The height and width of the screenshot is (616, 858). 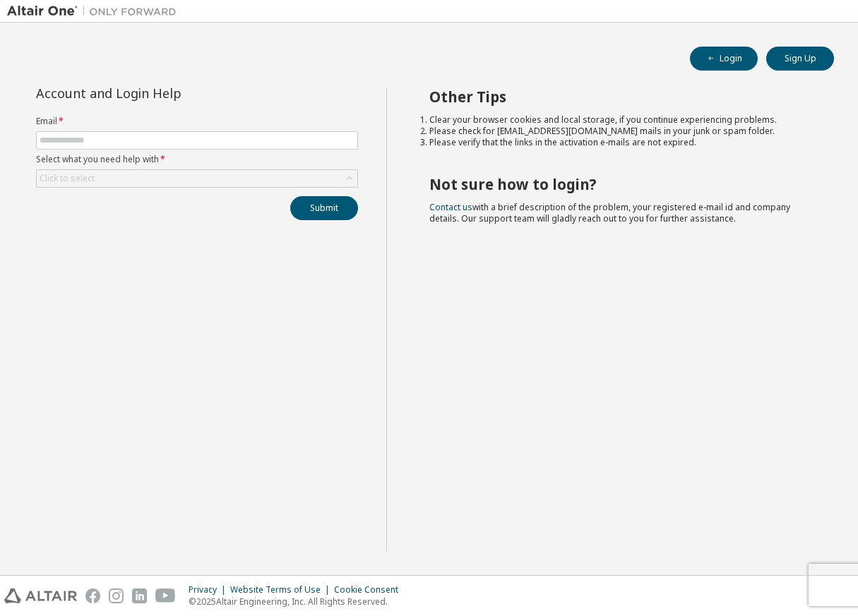 I want to click on button: Submit, so click(x=324, y=208).